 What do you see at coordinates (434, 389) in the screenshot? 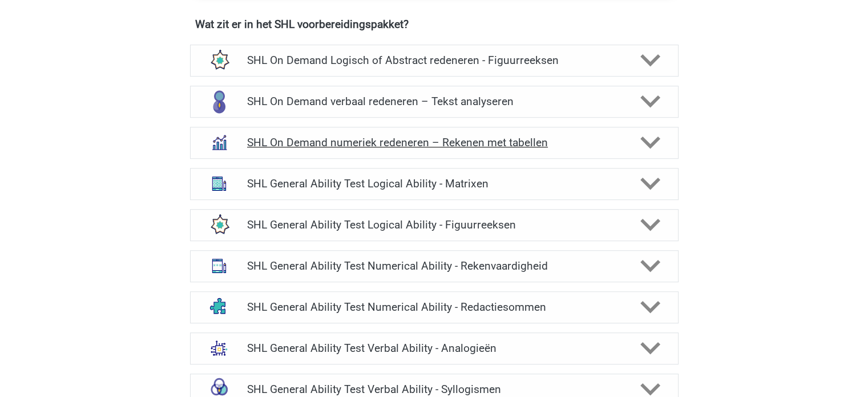
I see `h4: SHL General Ability Test Verbal Ability - Syllogismen` at bounding box center [434, 389].